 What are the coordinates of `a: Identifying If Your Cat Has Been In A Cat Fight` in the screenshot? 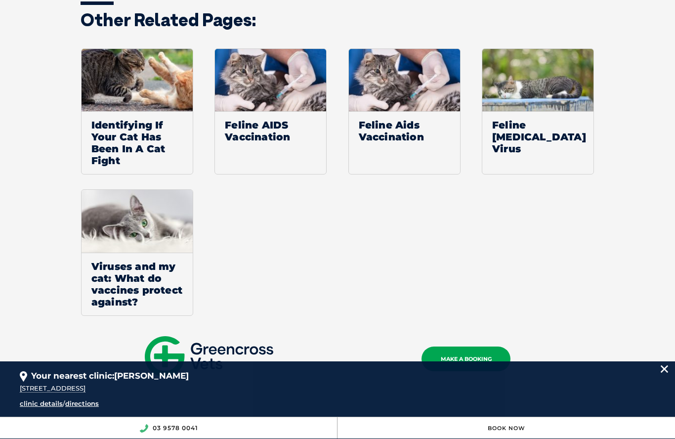 It's located at (137, 112).